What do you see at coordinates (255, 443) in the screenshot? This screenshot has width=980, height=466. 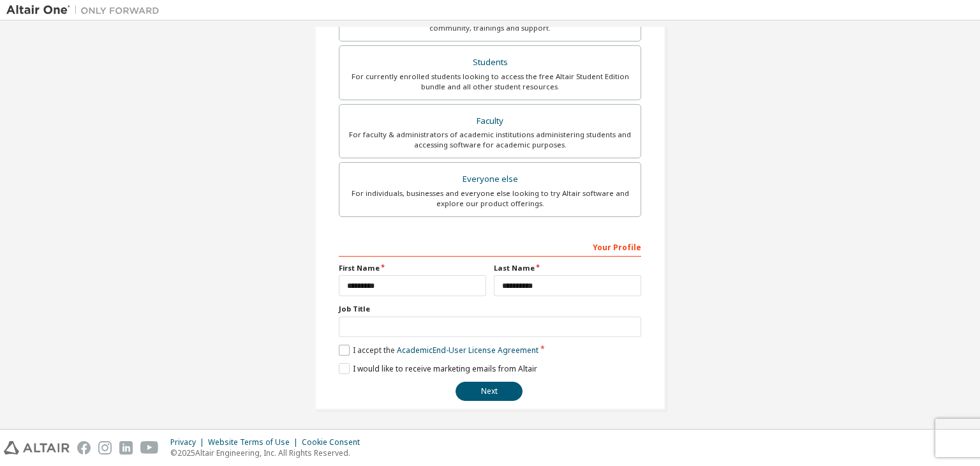 I see `div: Website Terms of Use` at bounding box center [255, 443].